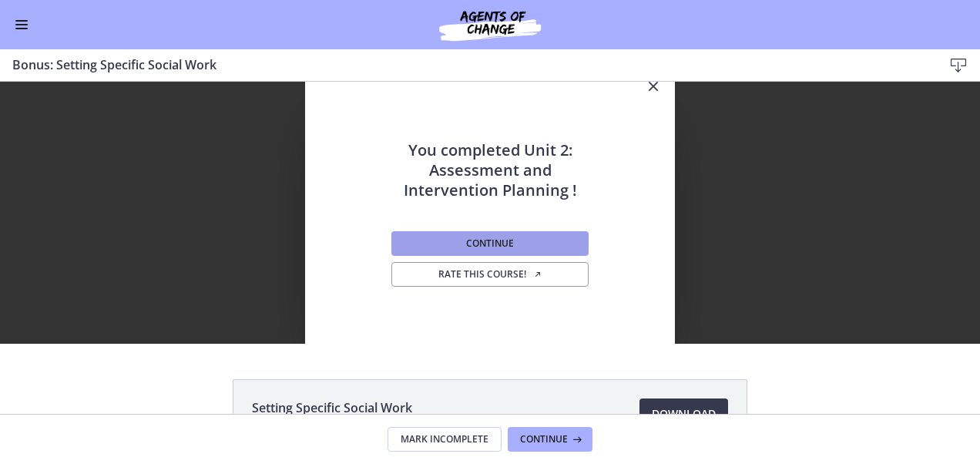 This screenshot has width=980, height=464. What do you see at coordinates (490, 155) in the screenshot?
I see `h2: You completed Unit 2: Assessment and Intervention Planning !` at bounding box center [490, 155].